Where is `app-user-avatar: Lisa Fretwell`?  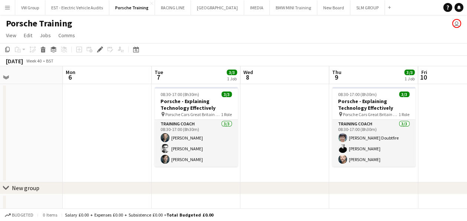
app-user-avatar: Lisa Fretwell is located at coordinates (457, 23).